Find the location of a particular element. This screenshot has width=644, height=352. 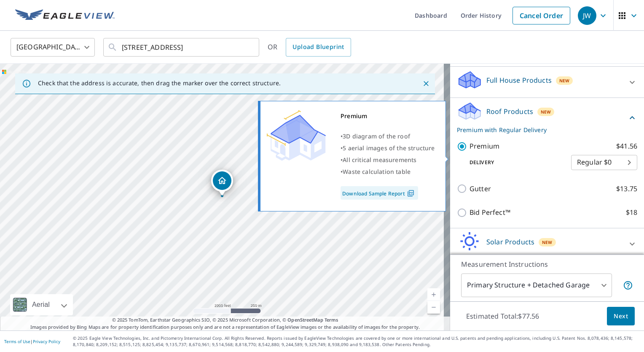

span: © 2025 TomTom, Earthstar Geographics SIO, © 2025 Microsoft Corporation, © is located at coordinates (225, 319).